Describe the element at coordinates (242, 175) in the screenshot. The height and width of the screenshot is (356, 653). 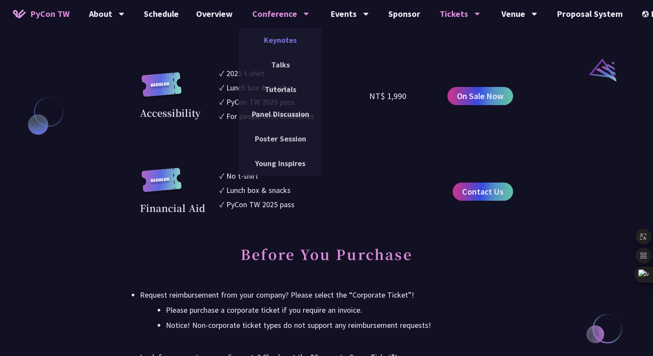
I see `div: No t-shirt` at that location.